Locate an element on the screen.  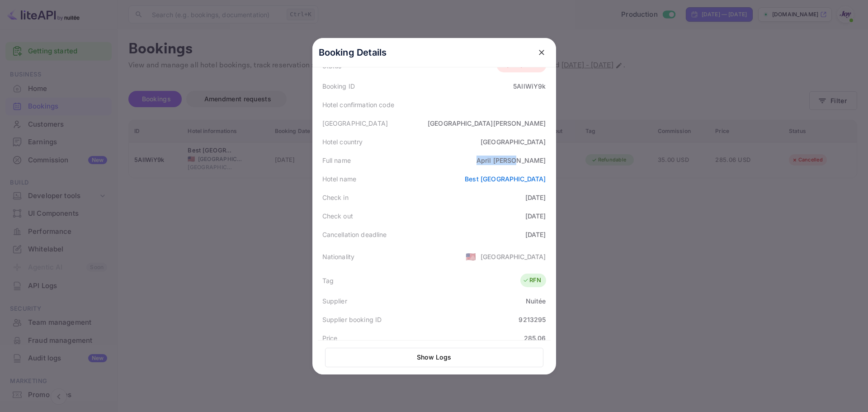
div: 9213295 is located at coordinates (532, 320).